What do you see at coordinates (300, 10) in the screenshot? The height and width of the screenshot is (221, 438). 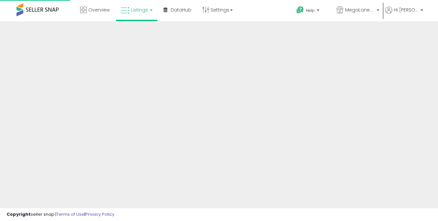 I see `i: Get Help` at bounding box center [300, 10].